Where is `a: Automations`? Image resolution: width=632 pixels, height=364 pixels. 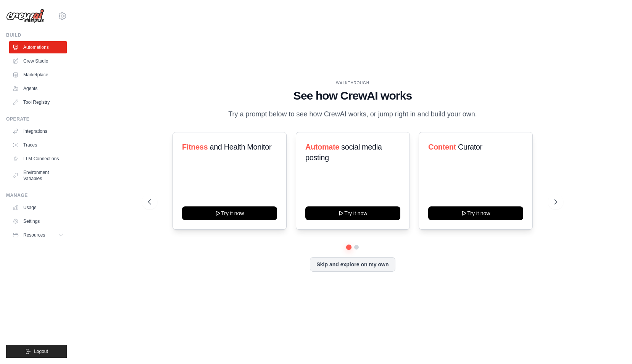
a: Automations is located at coordinates (38, 47).